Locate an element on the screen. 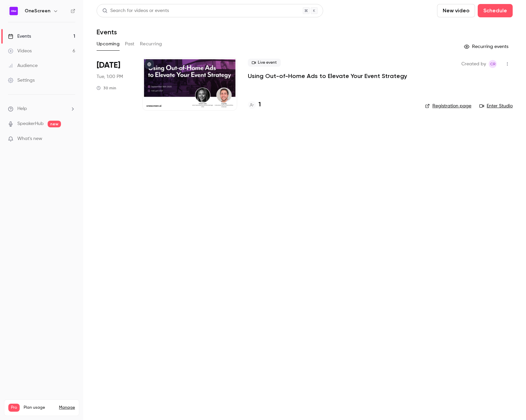 This screenshot has width=526, height=420. div: Events is located at coordinates (20, 37).